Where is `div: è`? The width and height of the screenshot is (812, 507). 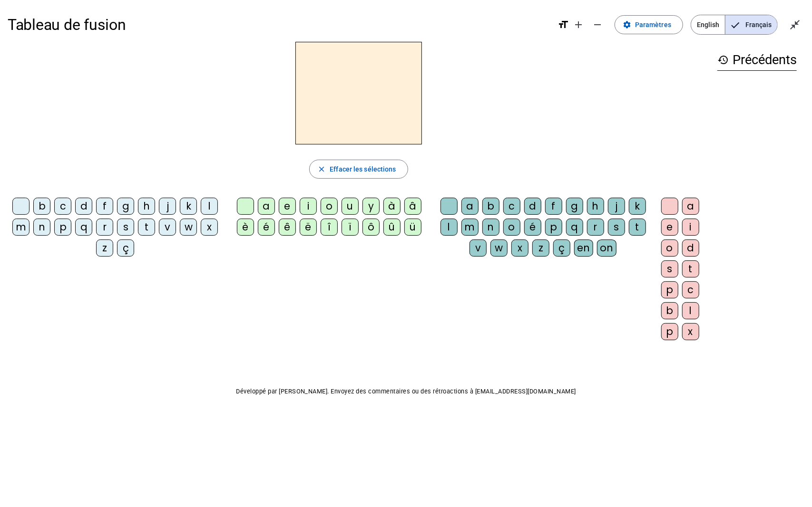
div: è is located at coordinates (245, 228).